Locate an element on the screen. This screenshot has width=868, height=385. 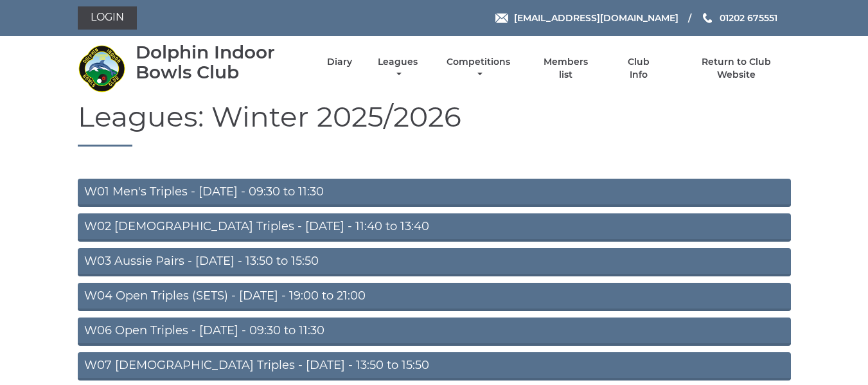
a: Login is located at coordinates (107, 18).